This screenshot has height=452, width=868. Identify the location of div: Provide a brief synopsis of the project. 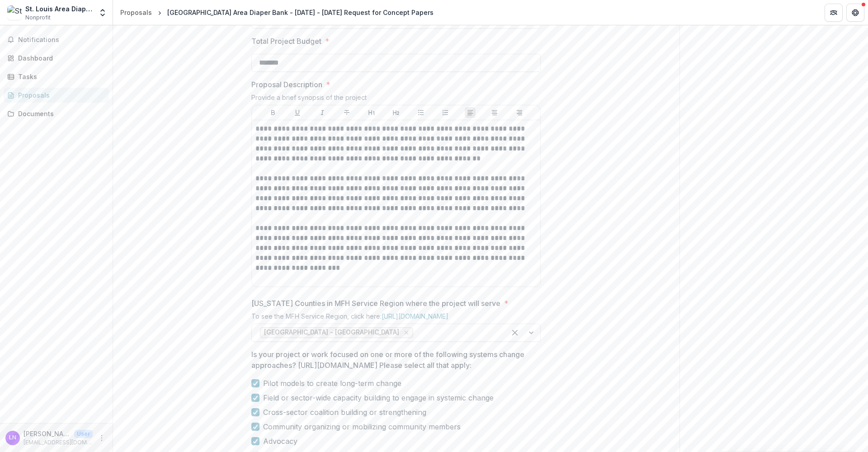
(396, 99).